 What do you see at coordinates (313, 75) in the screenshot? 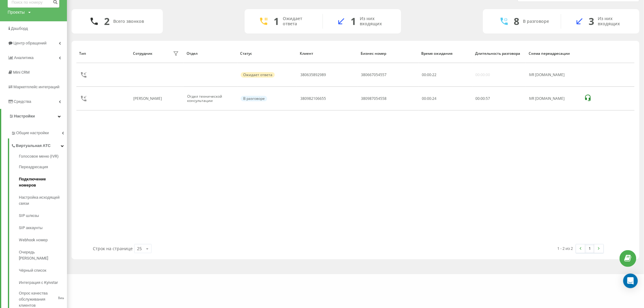
I see `div: 380635892989` at bounding box center [313, 75].